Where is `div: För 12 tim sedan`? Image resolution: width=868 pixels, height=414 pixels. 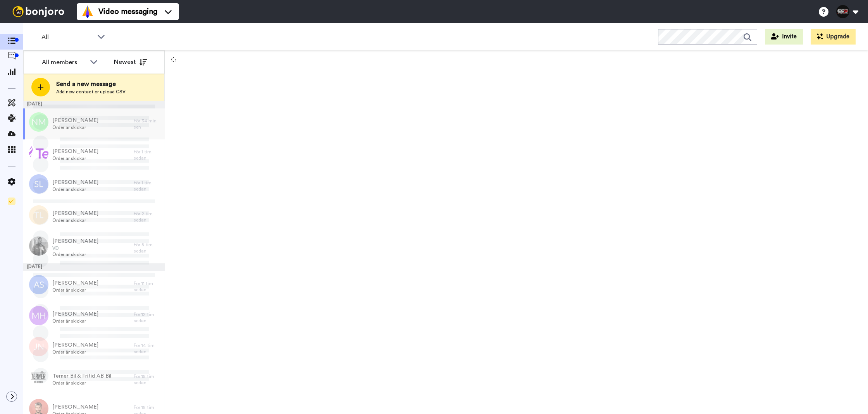 div: För 12 tim sedan is located at coordinates (147, 318).